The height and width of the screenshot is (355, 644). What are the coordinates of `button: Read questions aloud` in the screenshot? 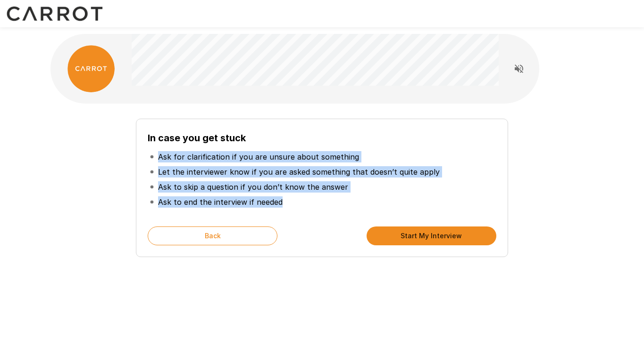 It's located at (519, 69).